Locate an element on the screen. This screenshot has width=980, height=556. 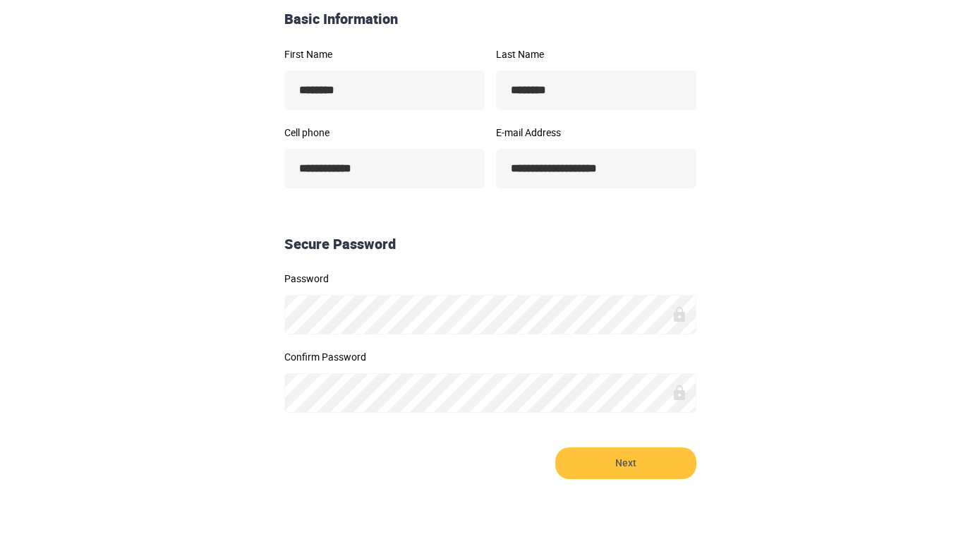
label: Cell phone is located at coordinates (385, 133).